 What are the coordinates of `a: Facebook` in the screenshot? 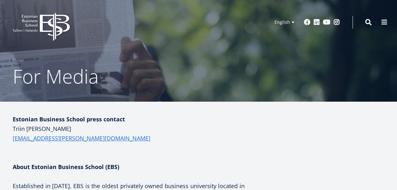 It's located at (307, 22).